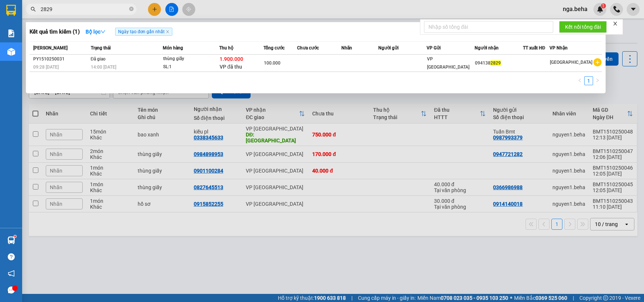 The height and width of the screenshot is (302, 644). What do you see at coordinates (101, 48) in the screenshot?
I see `span: Trạng thái` at bounding box center [101, 48].